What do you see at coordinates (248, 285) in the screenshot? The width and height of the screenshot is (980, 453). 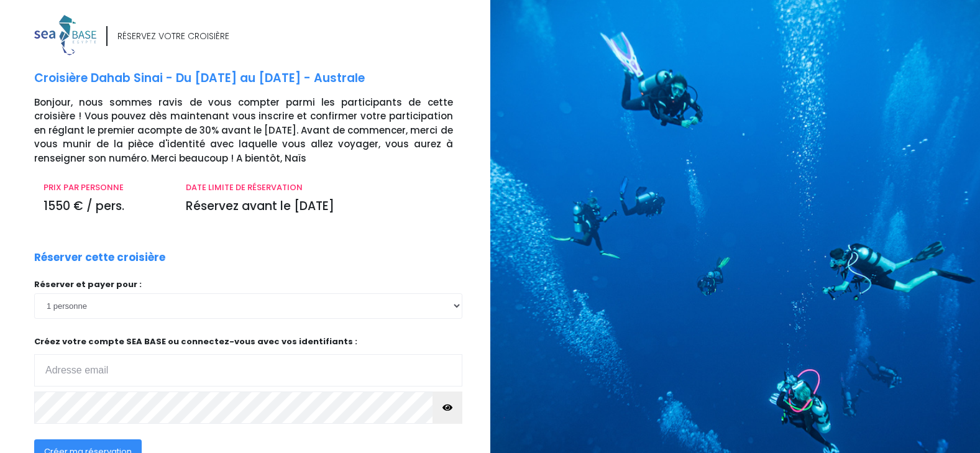 I see `p: Réserver et payer pour :` at bounding box center [248, 285].